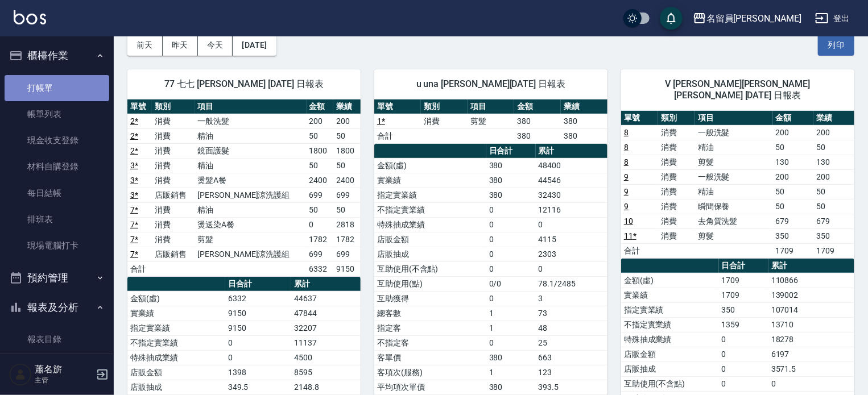 The width and height of the screenshot is (868, 395). Describe the element at coordinates (250, 181) in the screenshot. I see `td: 燙髮A餐` at that location.